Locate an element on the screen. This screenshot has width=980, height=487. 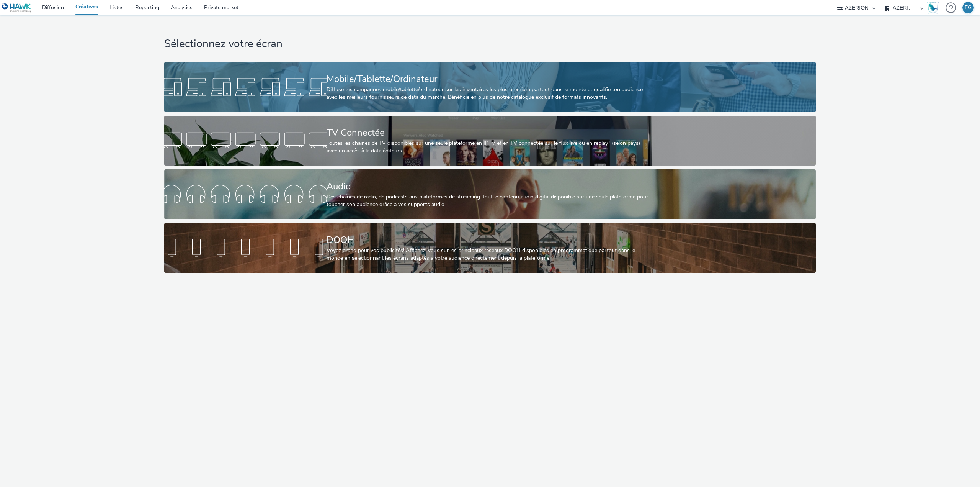
div: Diffuse tes campagnes mobile/tablette/ordinateur sur les inventaires les plus premium partout dan... is located at coordinates (489, 94).